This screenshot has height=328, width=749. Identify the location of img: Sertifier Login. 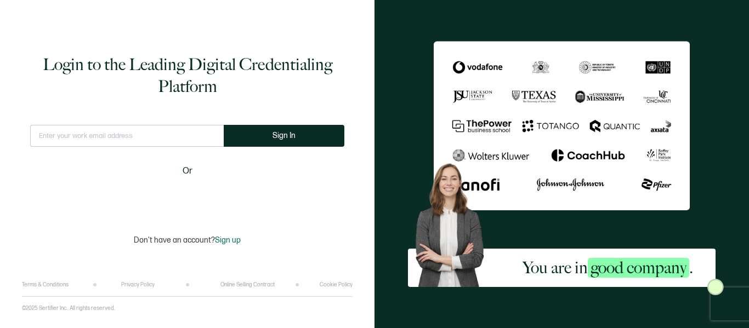
(715, 287).